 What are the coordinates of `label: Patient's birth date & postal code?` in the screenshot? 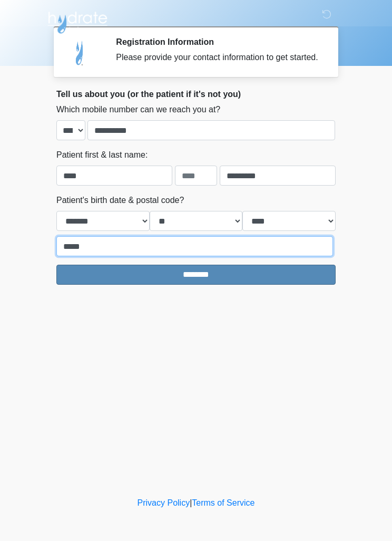 It's located at (120, 200).